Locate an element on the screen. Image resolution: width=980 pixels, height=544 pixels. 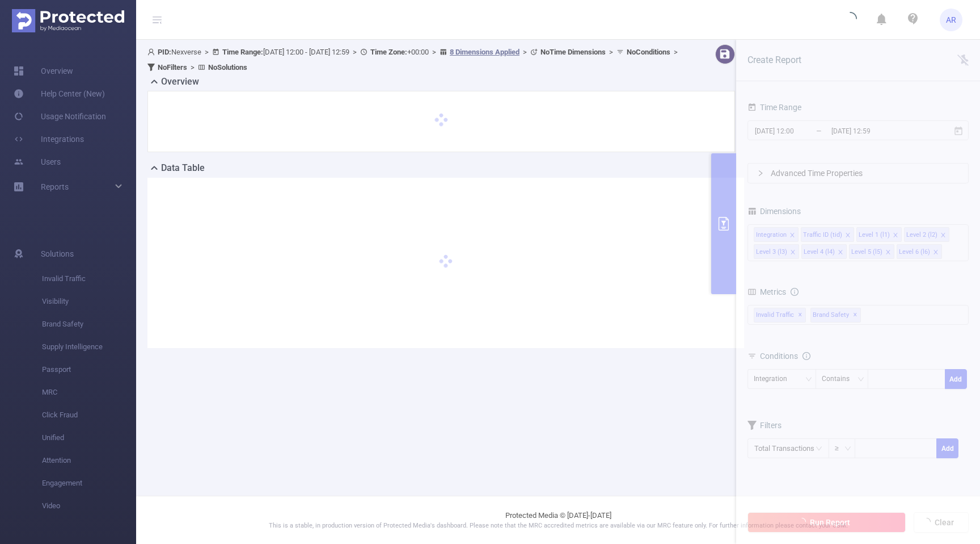
p: This is a stable, in production version of Protected Media's dashboard. Please note that the MRC ... is located at coordinates (559, 525).